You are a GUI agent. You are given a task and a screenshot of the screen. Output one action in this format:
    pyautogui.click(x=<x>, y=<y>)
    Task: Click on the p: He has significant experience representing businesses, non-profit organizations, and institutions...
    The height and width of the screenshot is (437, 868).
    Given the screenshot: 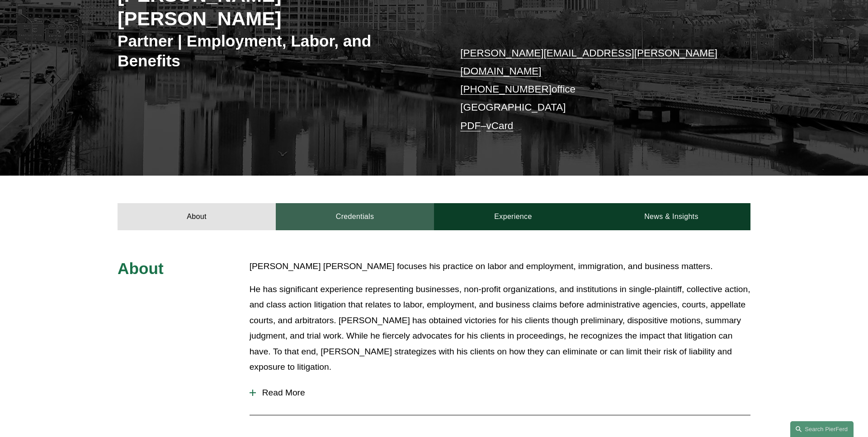 What is the action you would take?
    pyautogui.click(x=500, y=328)
    